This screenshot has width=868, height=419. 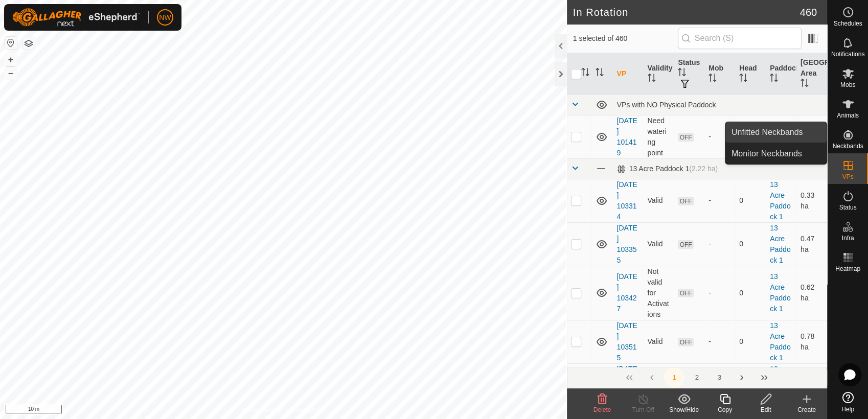 What do you see at coordinates (848, 207) in the screenshot?
I see `span: Status` at bounding box center [848, 207].